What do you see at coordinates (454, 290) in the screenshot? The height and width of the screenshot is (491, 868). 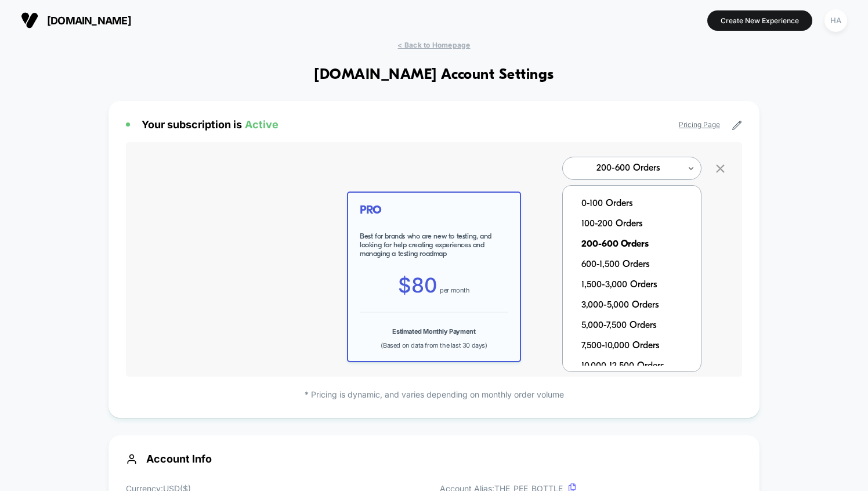 I see `span: per month` at bounding box center [454, 290].